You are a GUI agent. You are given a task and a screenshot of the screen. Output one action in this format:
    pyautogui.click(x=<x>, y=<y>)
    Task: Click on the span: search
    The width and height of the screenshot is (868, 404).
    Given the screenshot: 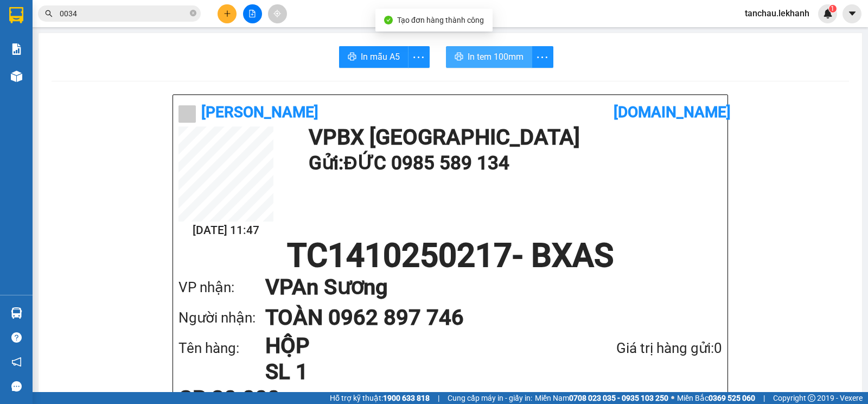 What is the action you would take?
    pyautogui.click(x=49, y=13)
    